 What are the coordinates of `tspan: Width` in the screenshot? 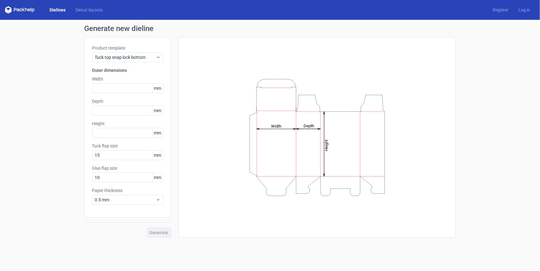 It's located at (276, 126).